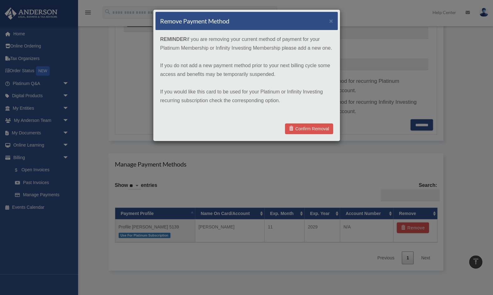 This screenshot has width=493, height=295. I want to click on div: if you are removing your current method of payment for your Platinum Membership or Infinity Inves..., so click(247, 74).